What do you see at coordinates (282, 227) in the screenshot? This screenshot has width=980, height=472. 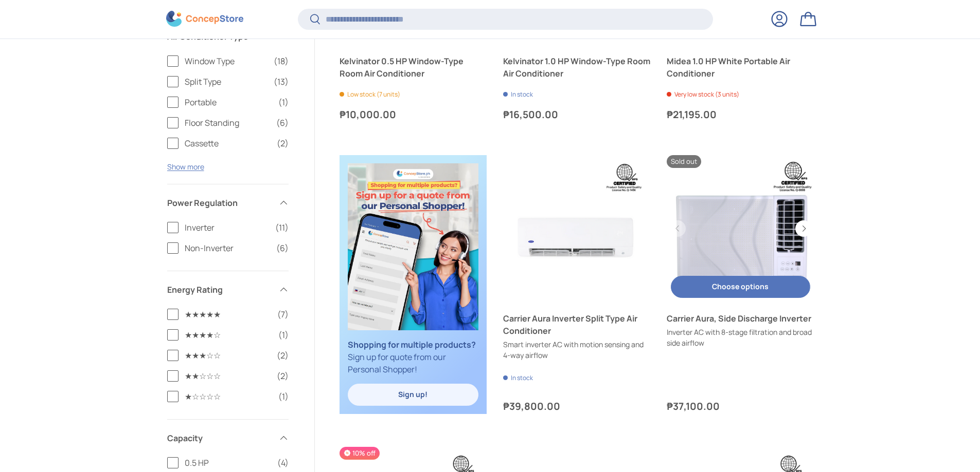 I see `span: (11)` at bounding box center [282, 227].